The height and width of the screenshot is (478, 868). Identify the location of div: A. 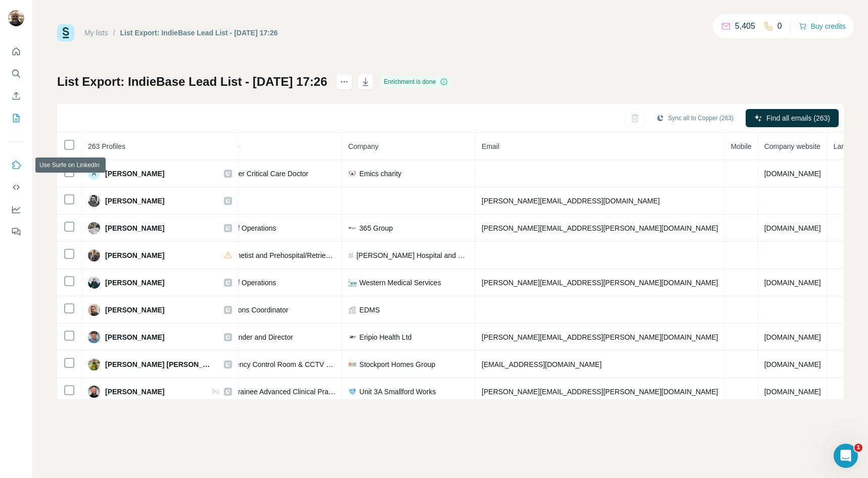
(94, 174).